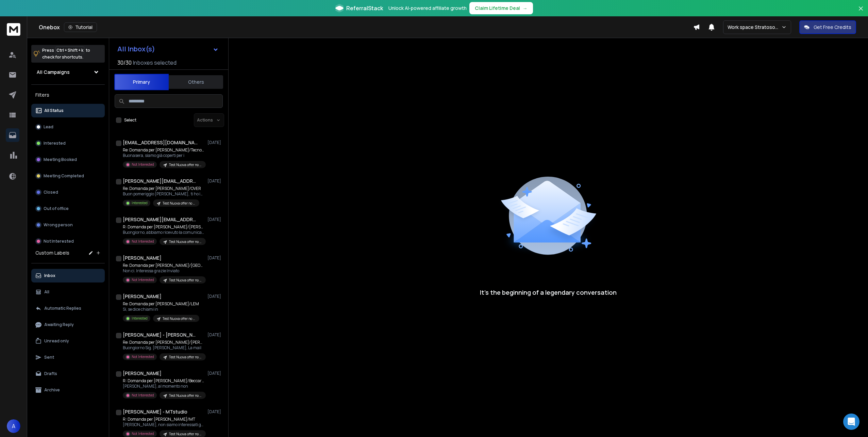 Image resolution: width=868 pixels, height=437 pixels. I want to click on p: Get Free Credits, so click(832, 27).